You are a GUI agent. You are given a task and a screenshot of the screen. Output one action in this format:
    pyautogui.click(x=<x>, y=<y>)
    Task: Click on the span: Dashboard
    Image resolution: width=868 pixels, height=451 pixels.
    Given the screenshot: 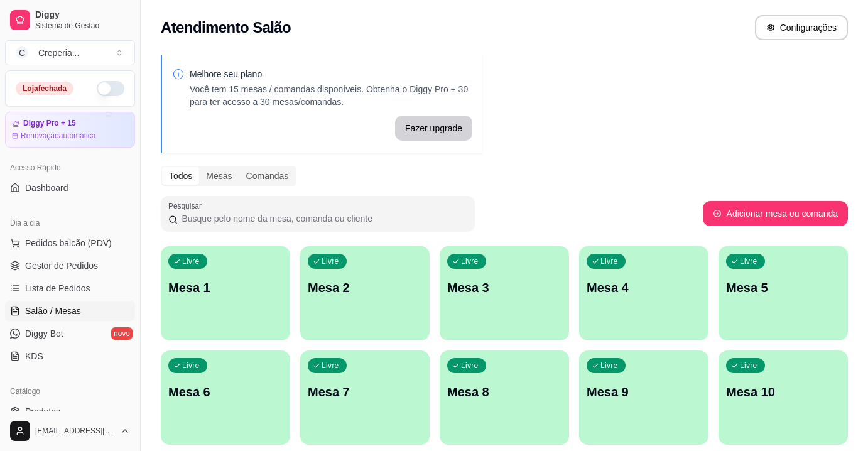 What is the action you would take?
    pyautogui.click(x=46, y=188)
    